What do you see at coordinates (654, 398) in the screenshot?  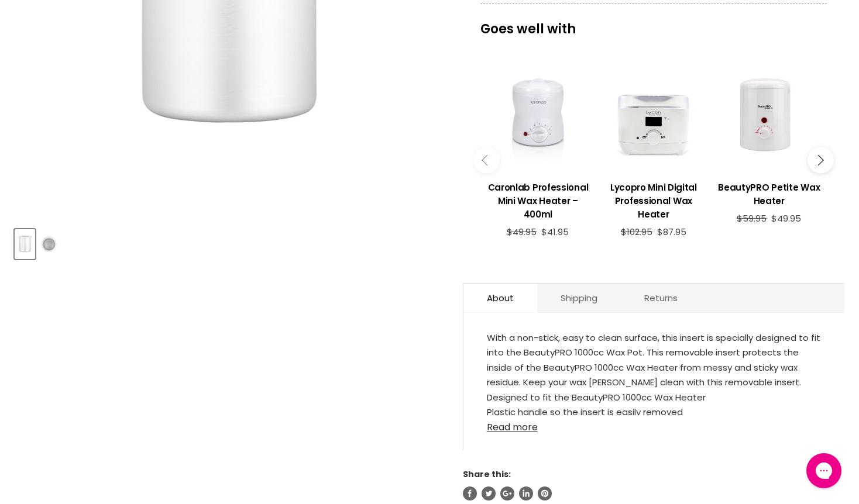 I see `li: Designed to fit the BeautyPRO 1000cc Wax Heater` at bounding box center [654, 398].